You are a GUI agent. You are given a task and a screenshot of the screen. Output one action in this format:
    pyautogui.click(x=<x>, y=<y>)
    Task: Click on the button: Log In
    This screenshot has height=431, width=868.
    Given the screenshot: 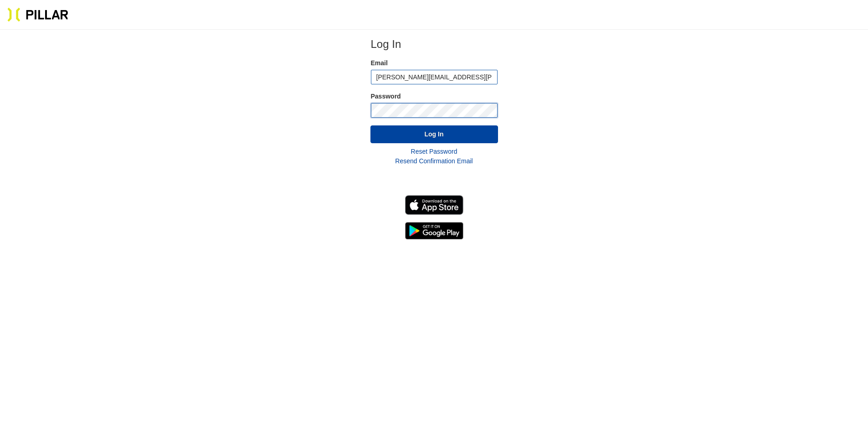 What is the action you would take?
    pyautogui.click(x=434, y=134)
    